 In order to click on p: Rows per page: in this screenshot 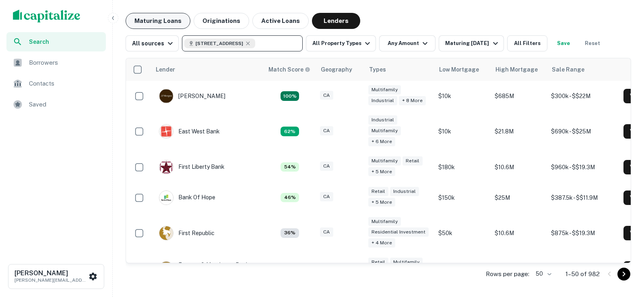, I will do `click(507, 274)`.